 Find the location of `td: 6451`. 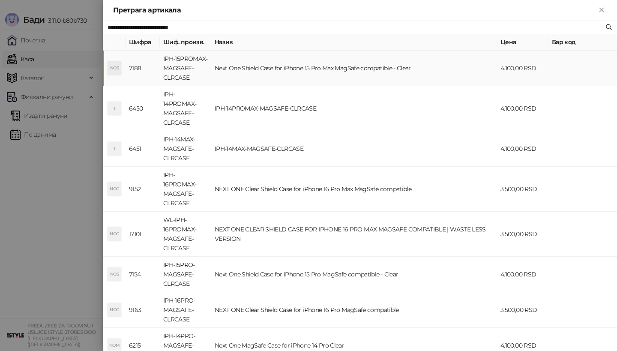

td: 6451 is located at coordinates (143, 149).